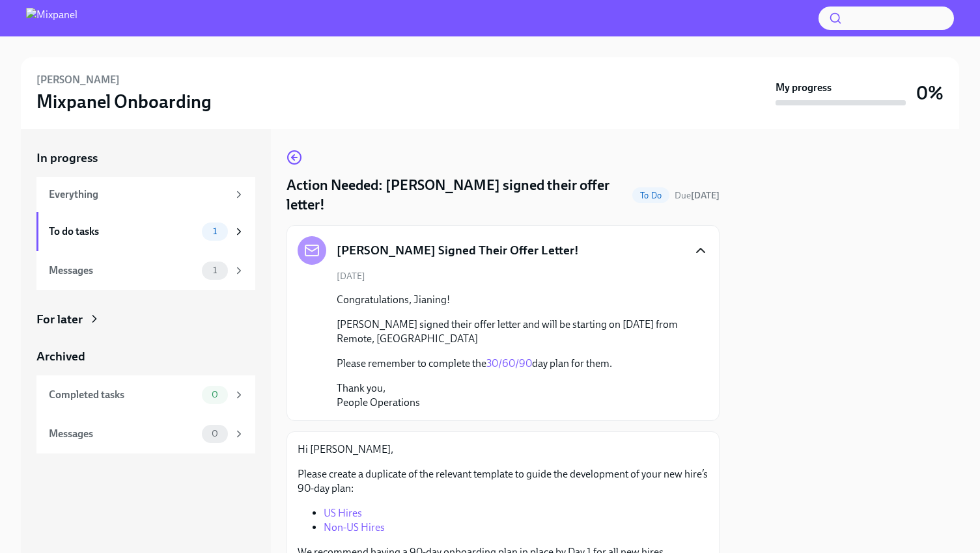  What do you see at coordinates (146, 395) in the screenshot?
I see `a: Completed tasks0` at bounding box center [146, 395].